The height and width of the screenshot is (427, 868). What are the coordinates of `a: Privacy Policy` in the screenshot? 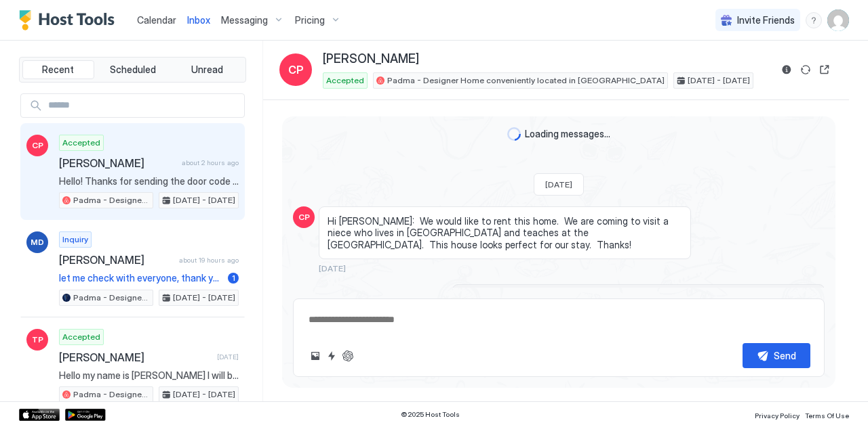 It's located at (777, 415).